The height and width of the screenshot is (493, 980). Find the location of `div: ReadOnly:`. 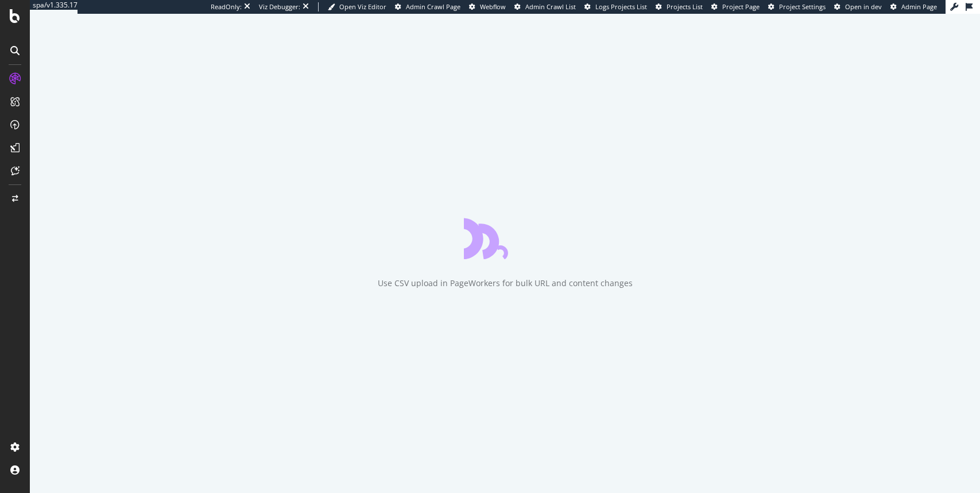

div: ReadOnly: is located at coordinates (226, 7).